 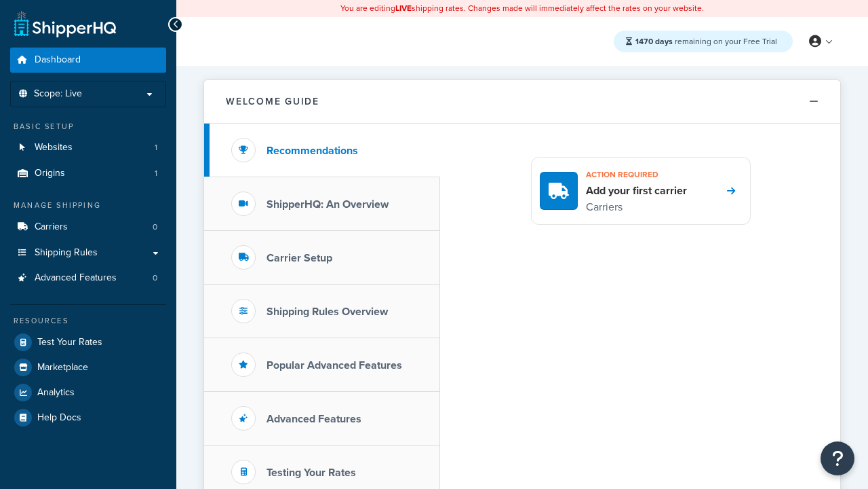 I want to click on a: Dashboard, so click(x=88, y=60).